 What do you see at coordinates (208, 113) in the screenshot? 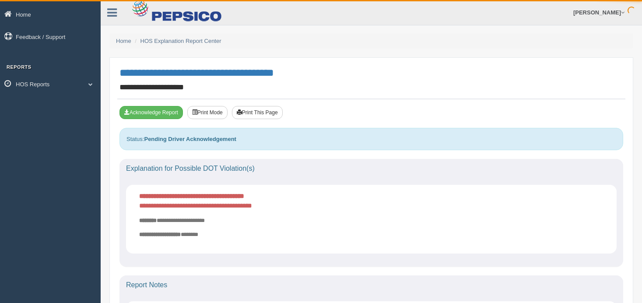
I see `button: Print Mode` at bounding box center [208, 113].